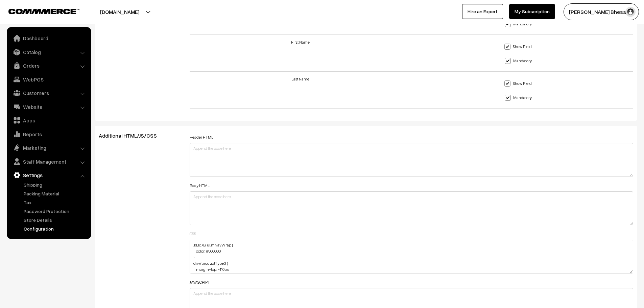 This screenshot has width=644, height=308. I want to click on a: Tax, so click(56, 202).